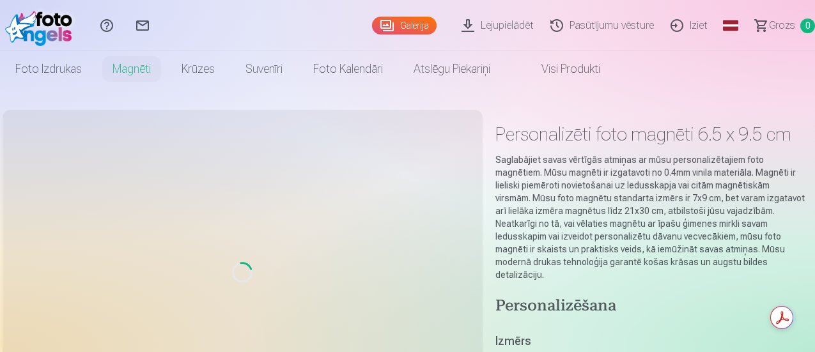  Describe the element at coordinates (132, 69) in the screenshot. I see `a: Magnēti` at that location.